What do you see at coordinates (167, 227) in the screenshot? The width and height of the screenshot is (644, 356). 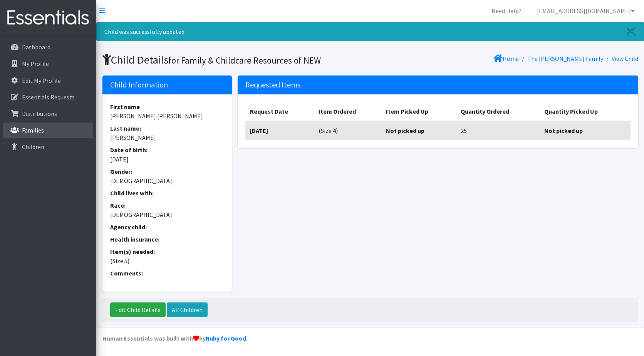 I see `dt: Agency child:` at bounding box center [167, 227].